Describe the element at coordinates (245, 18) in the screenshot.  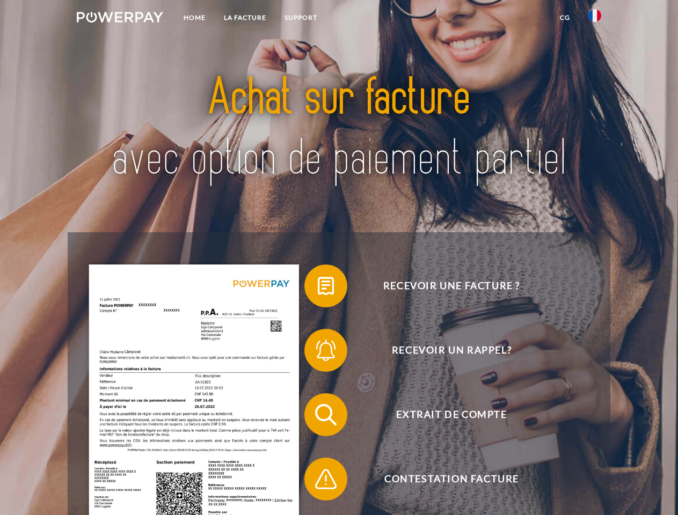
I see `a: LA FACTURE` at that location.